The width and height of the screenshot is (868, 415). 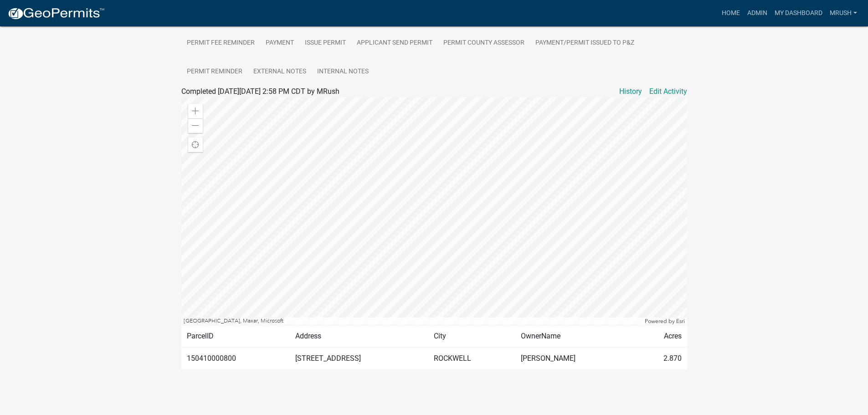 I want to click on a: Applicant Send Permit, so click(x=395, y=43).